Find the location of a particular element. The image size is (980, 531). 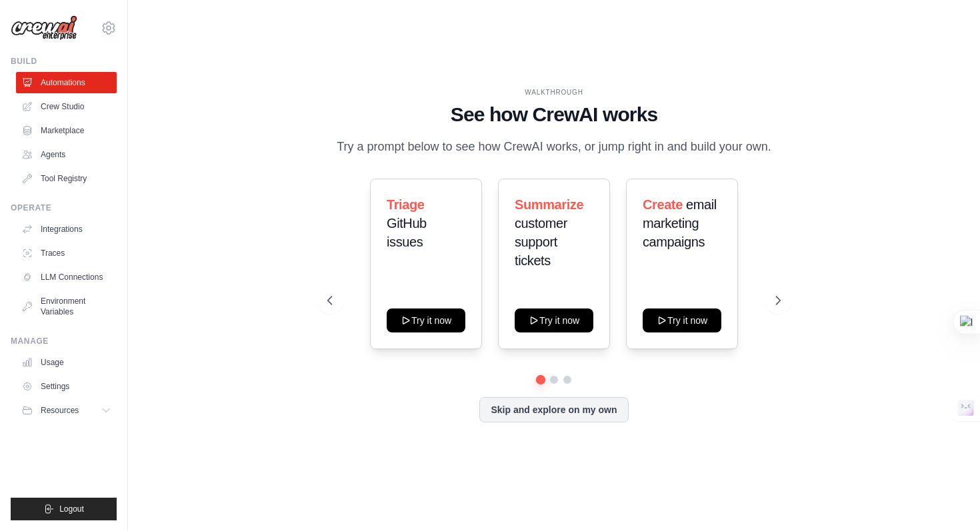

a: Automations is located at coordinates (66, 82).